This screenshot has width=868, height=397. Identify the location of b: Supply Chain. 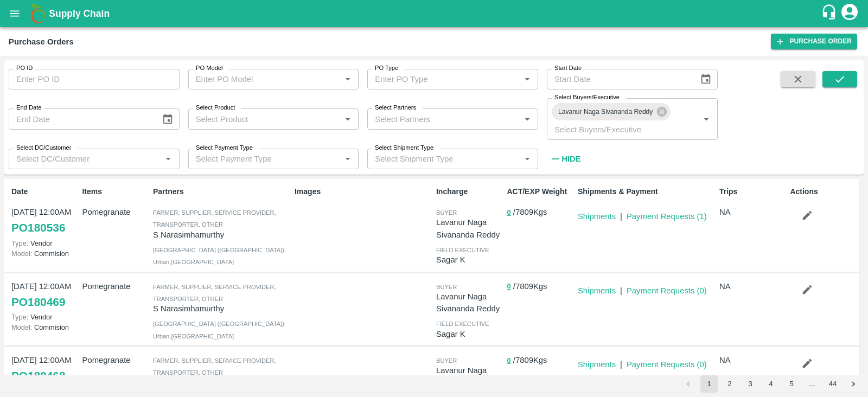
(79, 13).